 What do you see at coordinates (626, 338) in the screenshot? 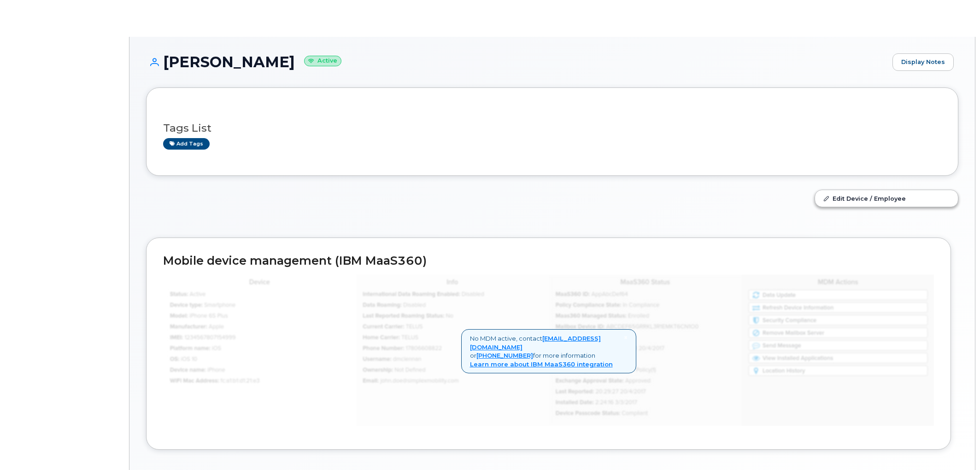
I see `a: Close` at bounding box center [626, 338].